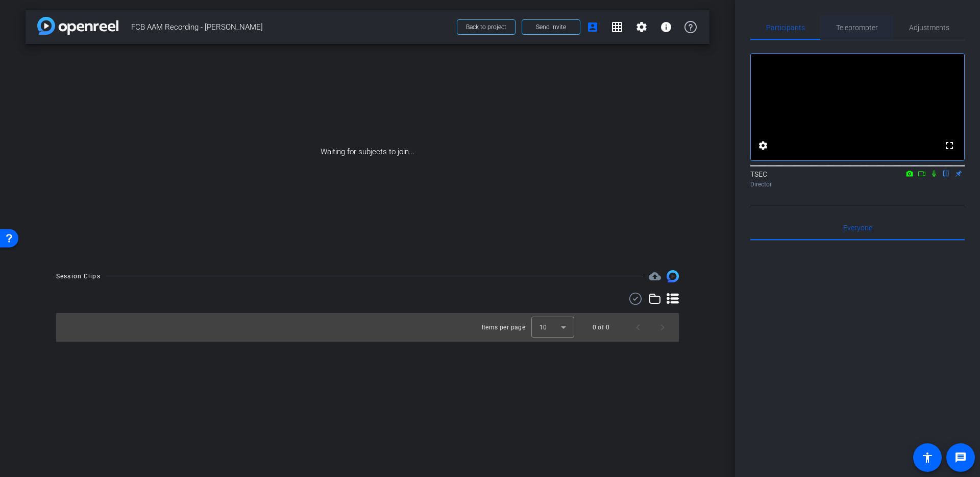  Describe the element at coordinates (655, 276) in the screenshot. I see `span: Destinations for your clips` at that location.